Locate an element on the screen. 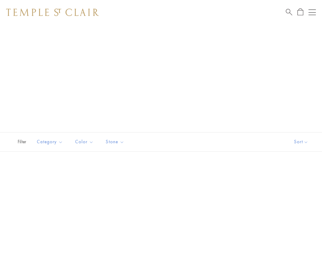  button: Category is located at coordinates (50, 142).